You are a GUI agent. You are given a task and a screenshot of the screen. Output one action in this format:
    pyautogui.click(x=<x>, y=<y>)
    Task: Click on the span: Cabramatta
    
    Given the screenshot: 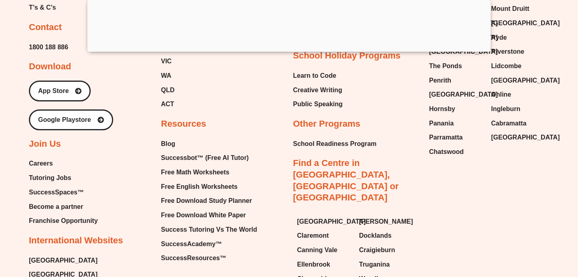 What is the action you would take?
    pyautogui.click(x=509, y=124)
    